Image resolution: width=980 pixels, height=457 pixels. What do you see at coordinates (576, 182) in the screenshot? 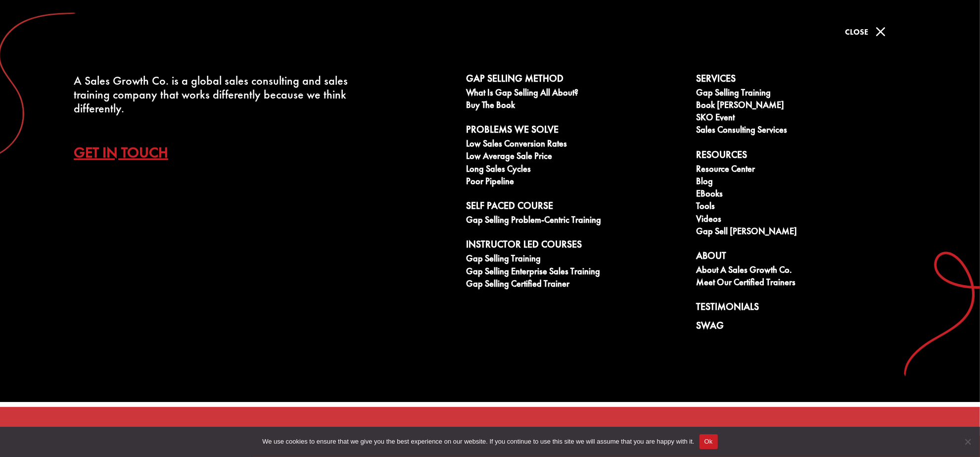
I see `a: Poor Pipeline` at bounding box center [576, 182].